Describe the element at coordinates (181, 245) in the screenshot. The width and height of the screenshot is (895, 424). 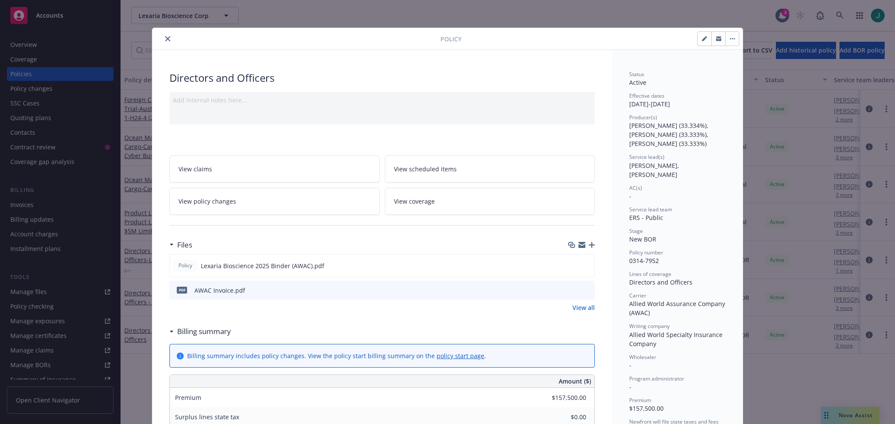
I see `div: Files` at that location.